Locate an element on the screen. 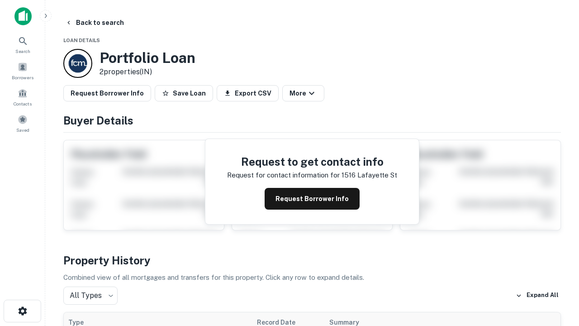 This screenshot has width=579, height=326. div: All Types is located at coordinates (90, 295).